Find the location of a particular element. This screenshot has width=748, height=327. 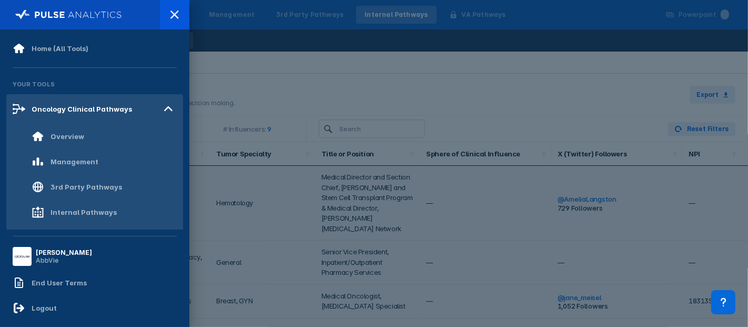

div: Contact Support is located at coordinates (724, 302).